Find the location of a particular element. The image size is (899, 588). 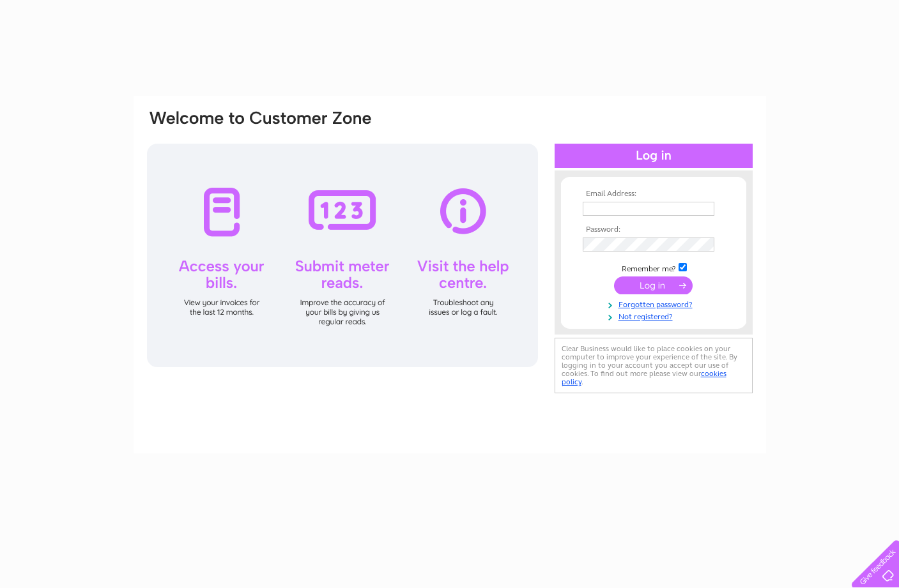

a: cookies policy is located at coordinates (644, 377).